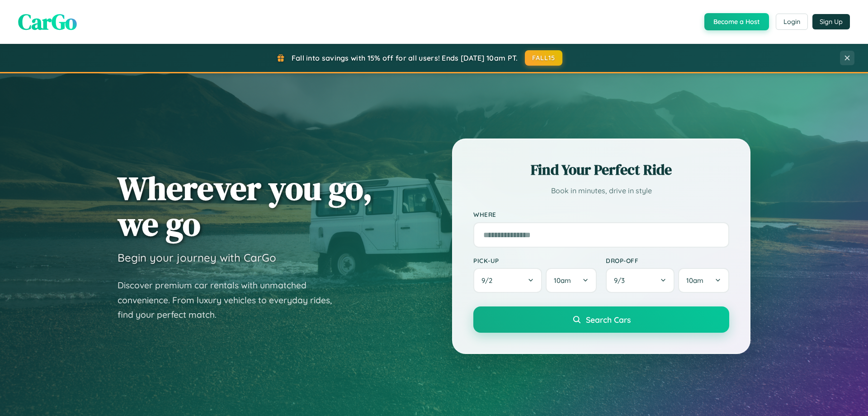  Describe the element at coordinates (535, 260) in the screenshot. I see `label: Pick-up` at that location.